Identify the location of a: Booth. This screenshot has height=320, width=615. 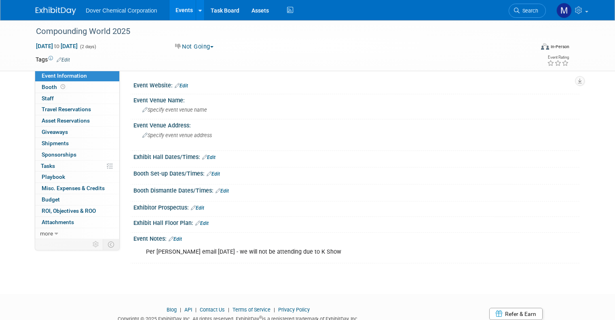
(77, 87).